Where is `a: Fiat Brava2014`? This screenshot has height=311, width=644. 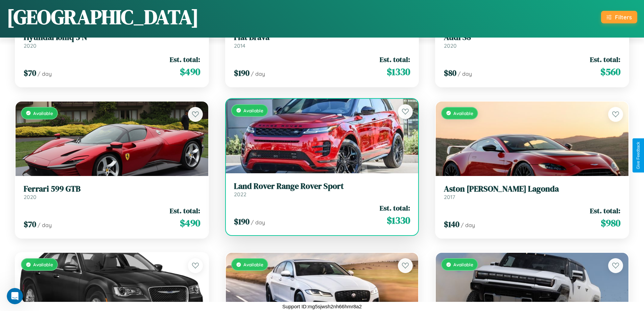 a: Fiat Brava2014 is located at coordinates (322, 40).